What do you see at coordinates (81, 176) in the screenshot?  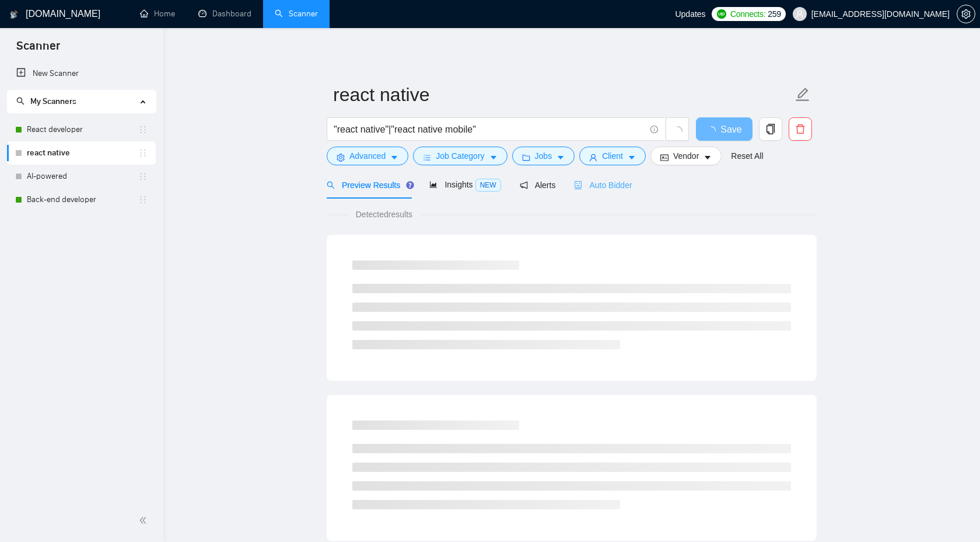 I see `li: AI-powered` at bounding box center [81, 176].